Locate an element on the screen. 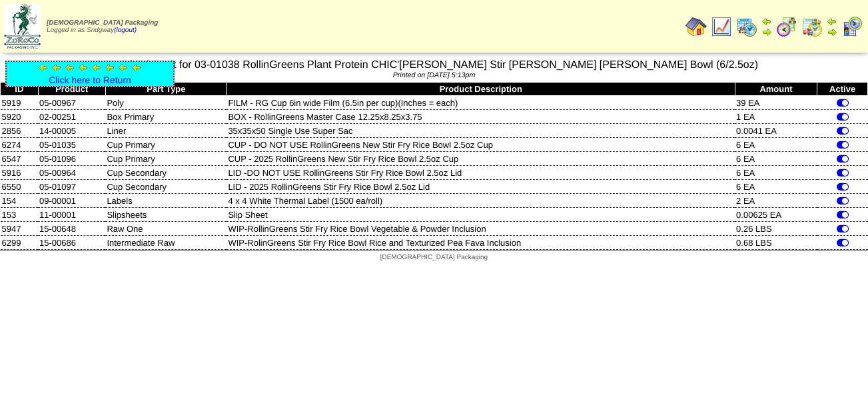 This screenshot has width=868, height=409. td: Liner is located at coordinates (166, 131).